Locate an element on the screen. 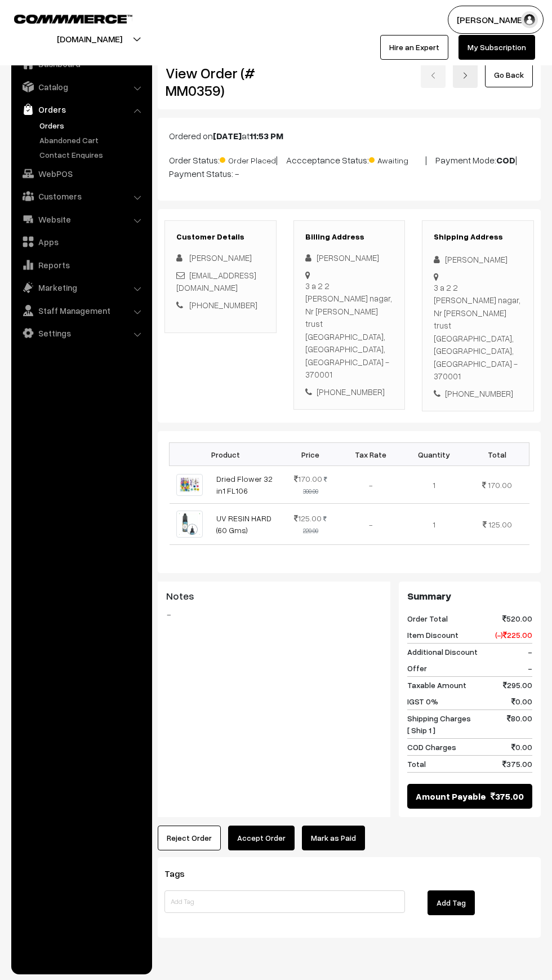 The image size is (552, 980). th: Price is located at coordinates (311, 454).